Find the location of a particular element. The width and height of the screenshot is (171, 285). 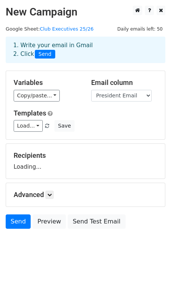

a: Daily emails left: 50 is located at coordinates (140, 29).